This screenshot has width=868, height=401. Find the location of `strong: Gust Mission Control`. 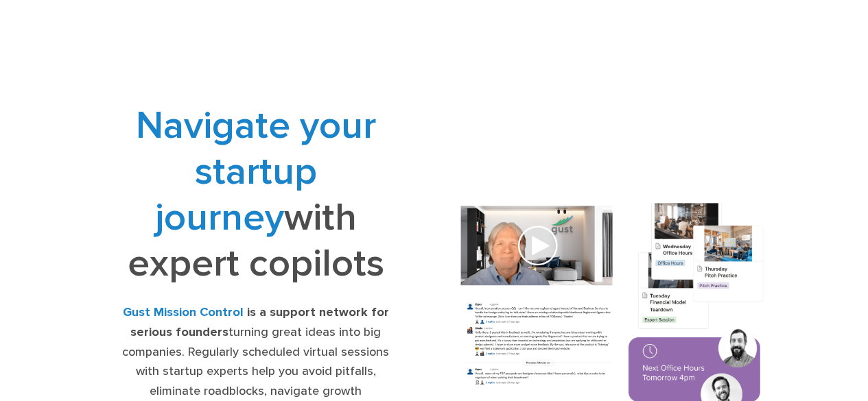

strong: Gust Mission Control is located at coordinates (183, 312).